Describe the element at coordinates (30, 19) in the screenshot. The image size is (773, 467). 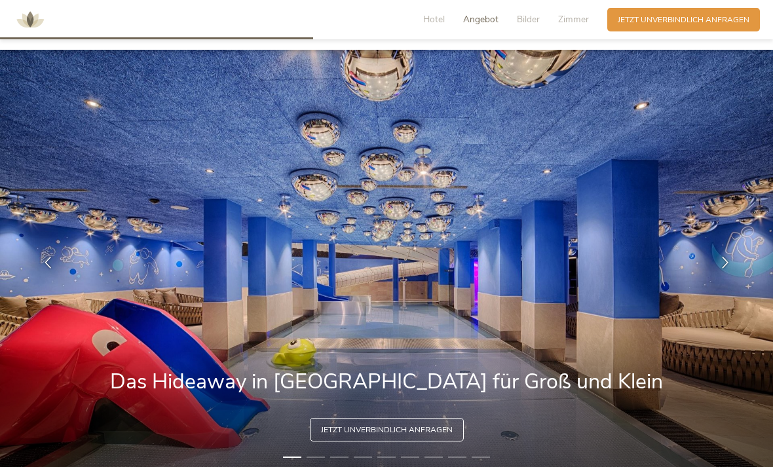
I see `a: AMONTI & LUNARIS Wellnessresort` at that location.